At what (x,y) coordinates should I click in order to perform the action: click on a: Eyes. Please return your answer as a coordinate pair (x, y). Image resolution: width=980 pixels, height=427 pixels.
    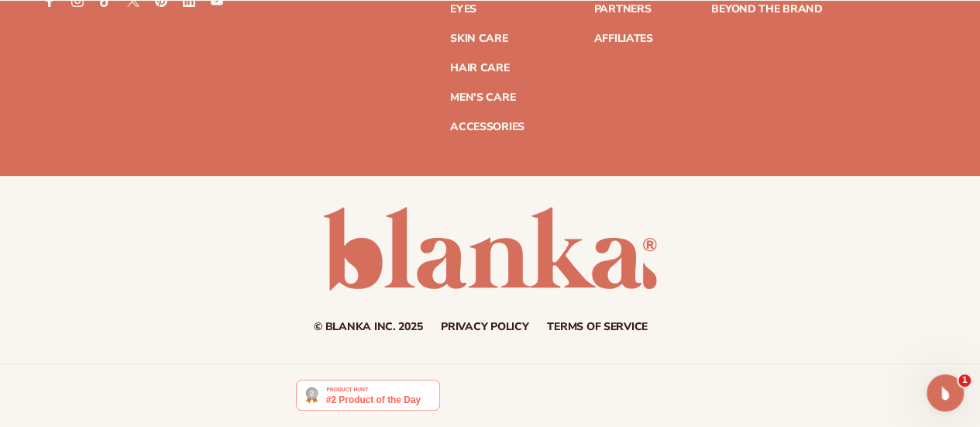
    Looking at the image, I should click on (463, 9).